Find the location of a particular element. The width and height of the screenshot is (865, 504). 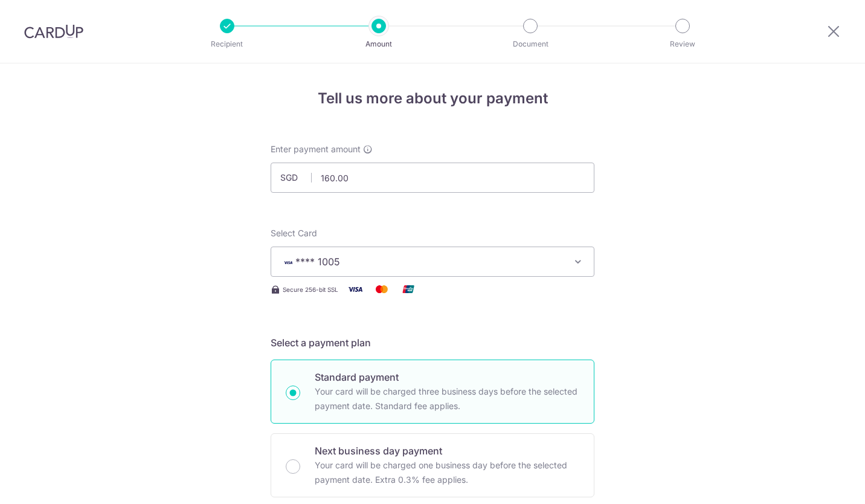

span: translation missing: en.payables.payment_networks.credit_card.summary.labels.select_card is located at coordinates (294, 232).